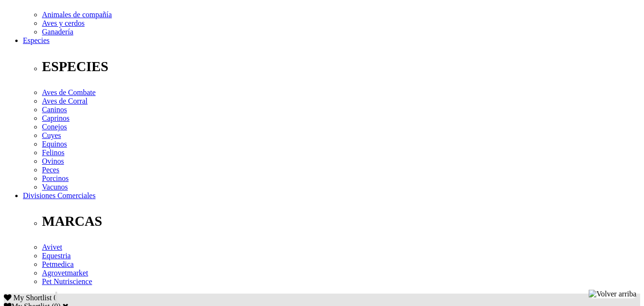 The width and height of the screenshot is (644, 306). What do you see at coordinates (55, 178) in the screenshot?
I see `a: Porcinos` at bounding box center [55, 178].